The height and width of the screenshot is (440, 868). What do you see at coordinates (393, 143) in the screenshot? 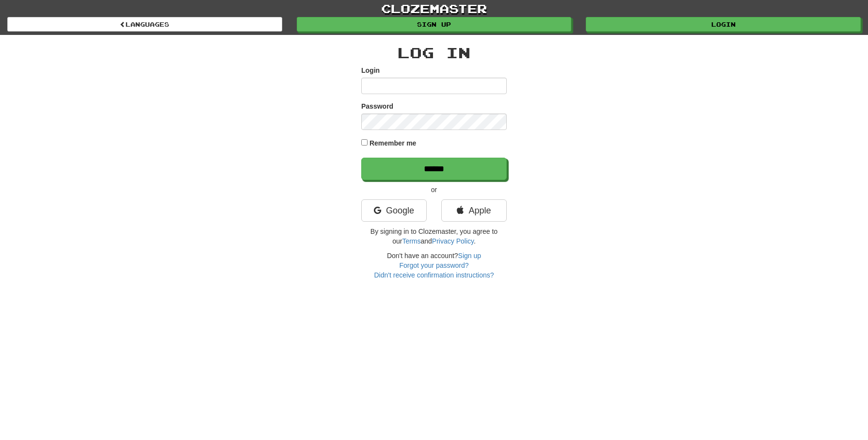
I see `label: Remember me` at bounding box center [393, 143].